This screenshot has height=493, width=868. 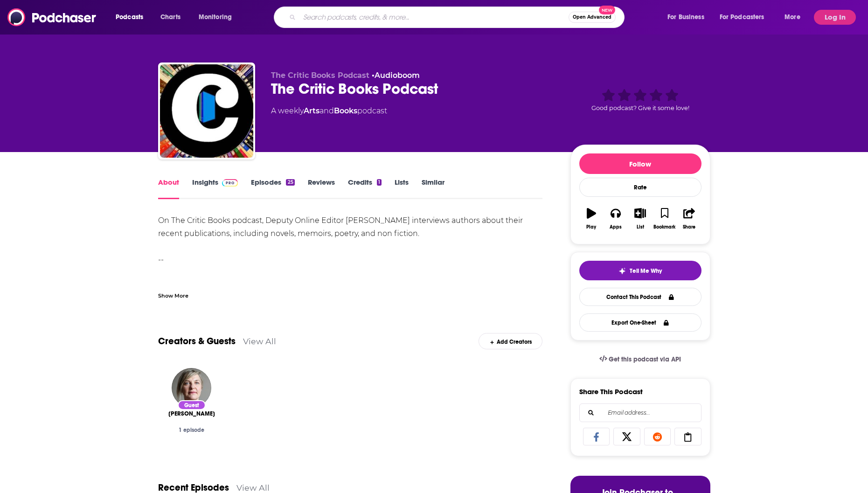 I want to click on span: More, so click(x=792, y=17).